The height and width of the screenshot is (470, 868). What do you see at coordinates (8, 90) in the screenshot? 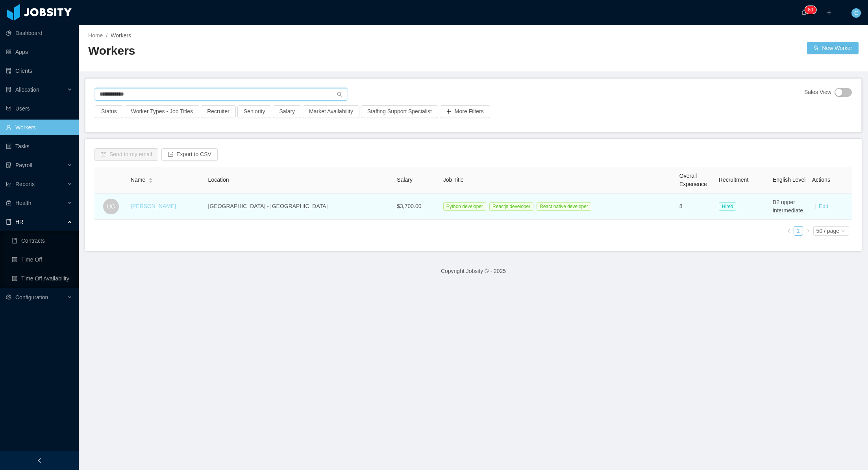
I see `i: icon: solution` at bounding box center [8, 90].